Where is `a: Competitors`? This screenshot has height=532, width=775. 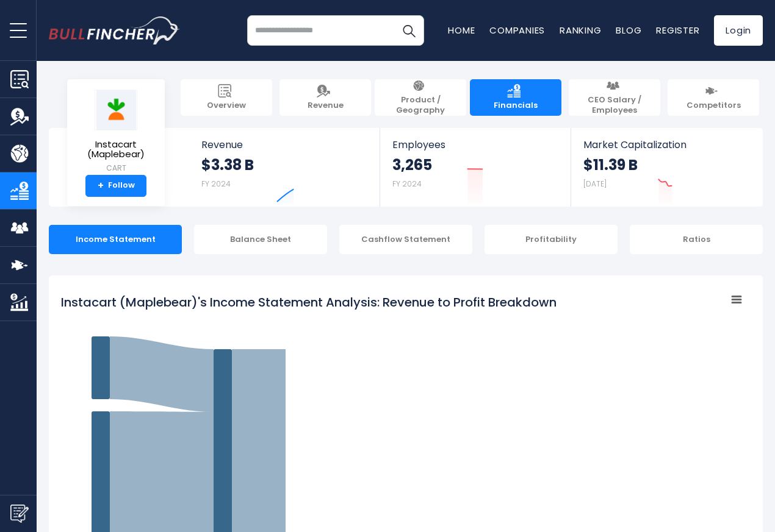
a: Competitors is located at coordinates (714, 97).